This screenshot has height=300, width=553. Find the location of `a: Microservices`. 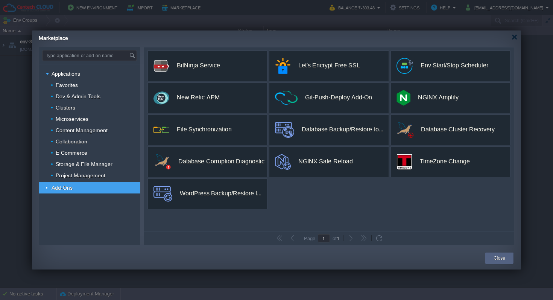

a: Microservices is located at coordinates (72, 119).